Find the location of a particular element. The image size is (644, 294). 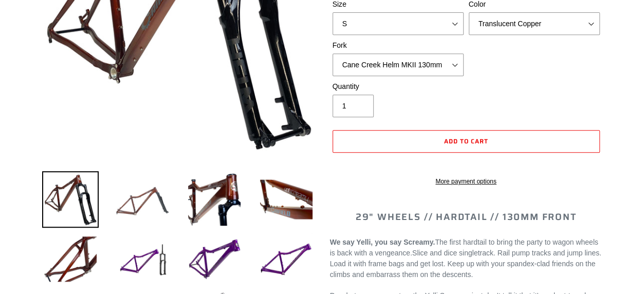

a: More payment options is located at coordinates (466, 181).